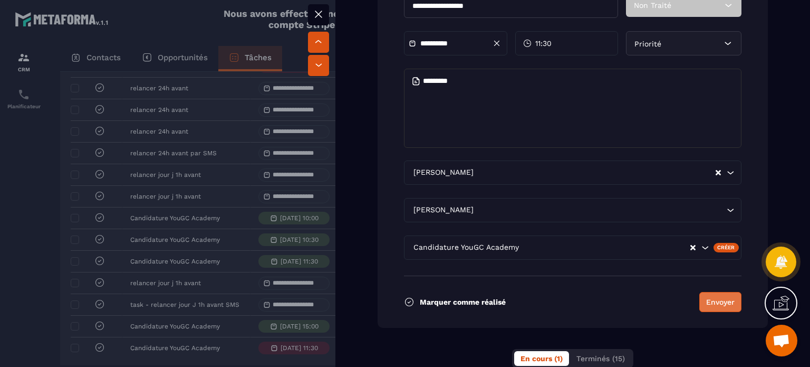  What do you see at coordinates (601, 358) in the screenshot?
I see `span: Terminés (15)` at bounding box center [601, 358].